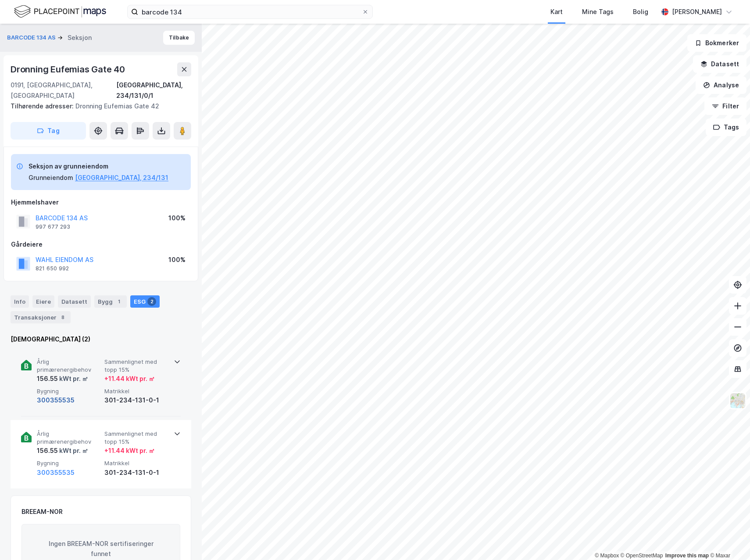 The height and width of the screenshot is (560, 750). I want to click on div: Bolig, so click(640, 12).